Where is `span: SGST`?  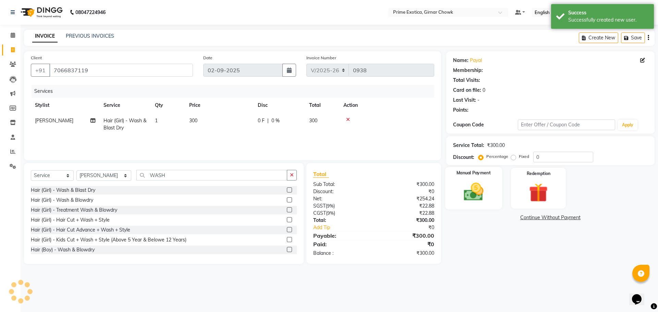 span: SGST is located at coordinates (319, 206).